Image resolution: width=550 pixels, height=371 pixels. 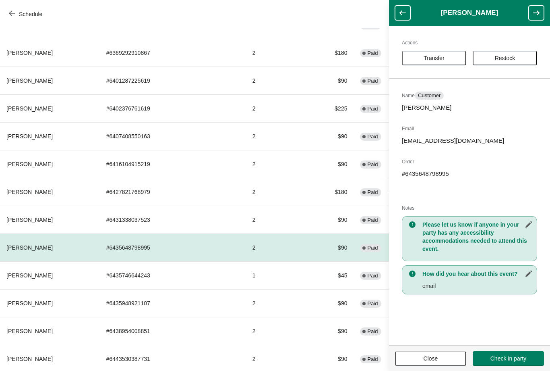 I want to click on button: Transfer, so click(x=434, y=58).